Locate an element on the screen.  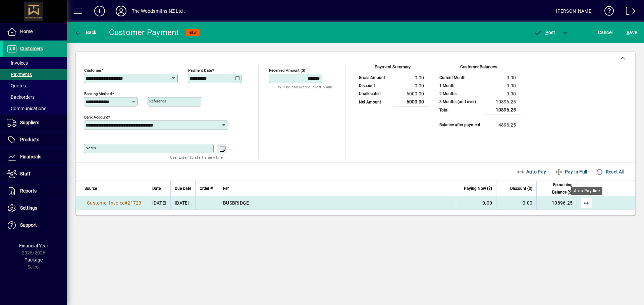
span: Communications is located at coordinates (26, 109).